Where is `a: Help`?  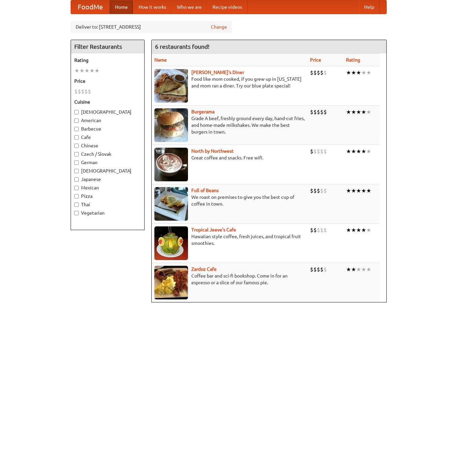
a: Help is located at coordinates (369, 7).